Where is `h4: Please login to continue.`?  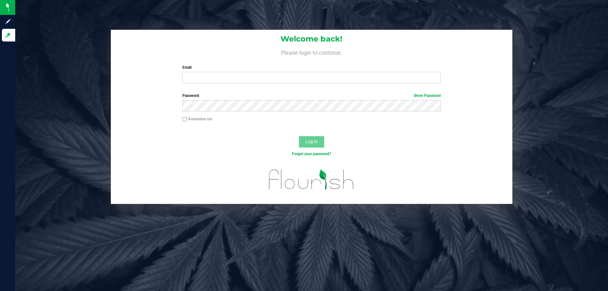 h4: Please login to continue. is located at coordinates (312, 52).